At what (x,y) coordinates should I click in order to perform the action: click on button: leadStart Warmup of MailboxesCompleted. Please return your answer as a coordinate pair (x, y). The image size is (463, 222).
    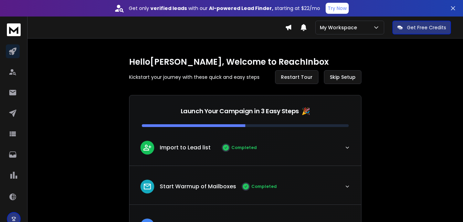
    Looking at the image, I should click on (245, 189).